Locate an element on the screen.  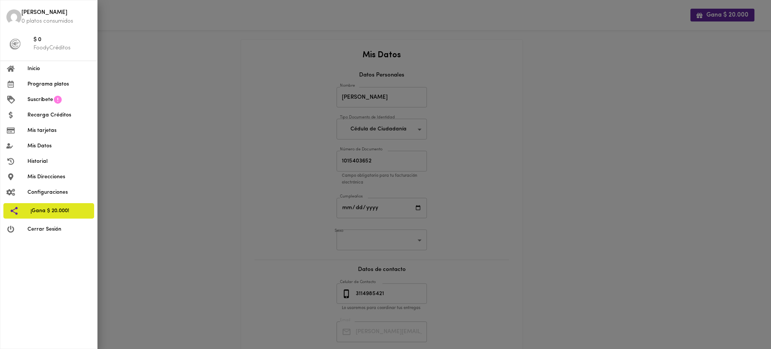
p: 0 platos consumidos is located at coordinates (56, 21).